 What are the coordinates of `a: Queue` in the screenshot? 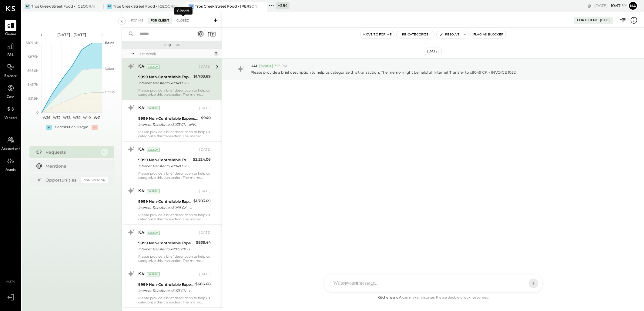 It's located at (11, 29).